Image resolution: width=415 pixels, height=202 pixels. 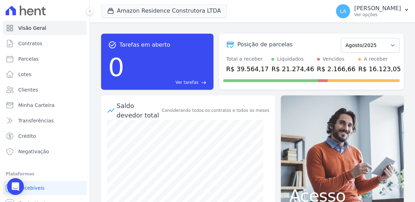 I want to click on div: Liquidados, so click(x=290, y=59).